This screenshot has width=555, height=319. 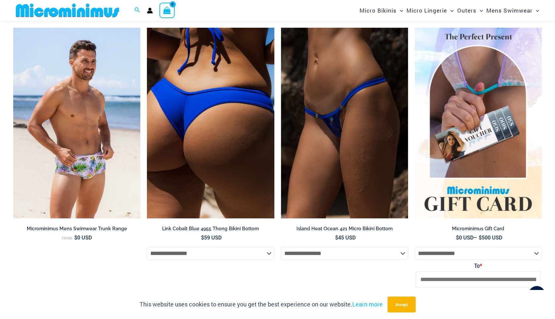 I want to click on label: To, so click(x=478, y=266).